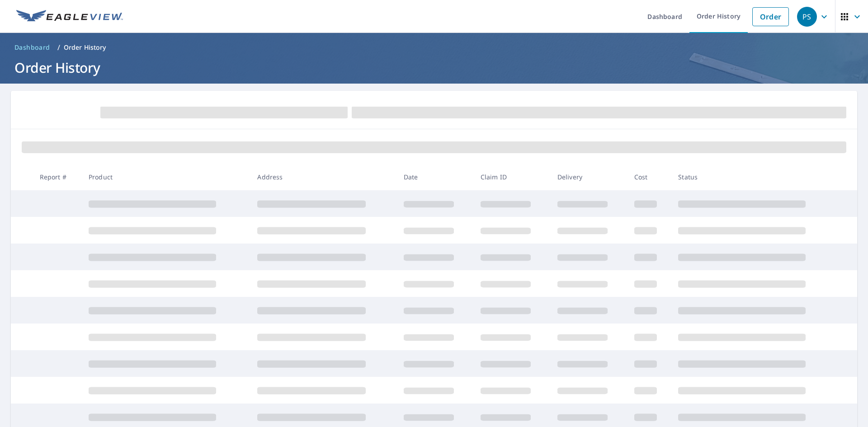 The height and width of the screenshot is (427, 868). I want to click on p: Order History, so click(85, 47).